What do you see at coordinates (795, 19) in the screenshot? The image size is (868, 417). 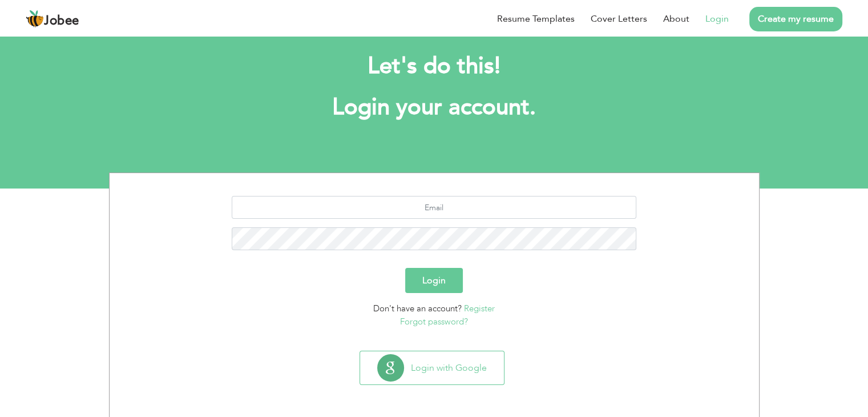 I see `a: Create my resume` at bounding box center [795, 19].